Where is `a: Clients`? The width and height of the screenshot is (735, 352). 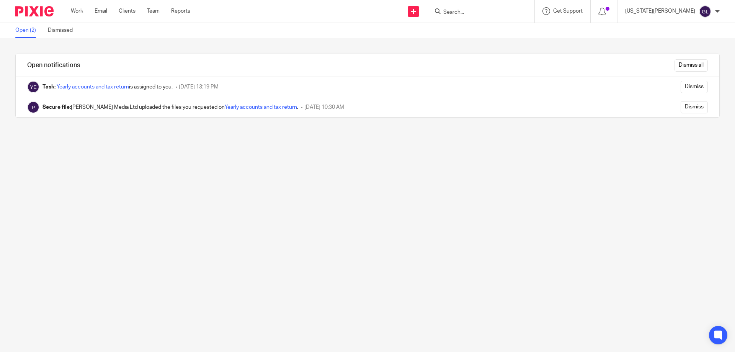
a: Clients is located at coordinates (127, 11).